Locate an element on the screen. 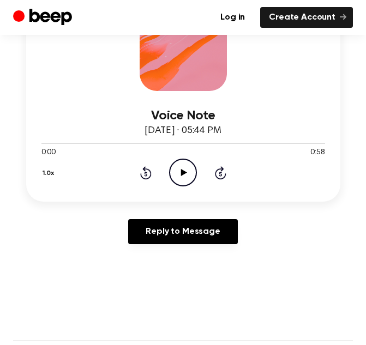 The width and height of the screenshot is (366, 345). span: 0:58 is located at coordinates (317, 153).